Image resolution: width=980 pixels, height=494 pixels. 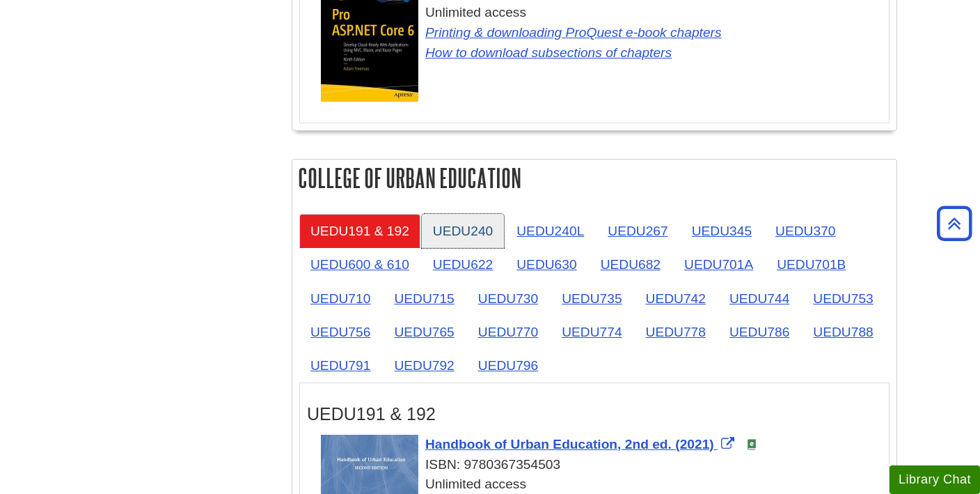 I want to click on a: UEDU756, so click(x=340, y=331).